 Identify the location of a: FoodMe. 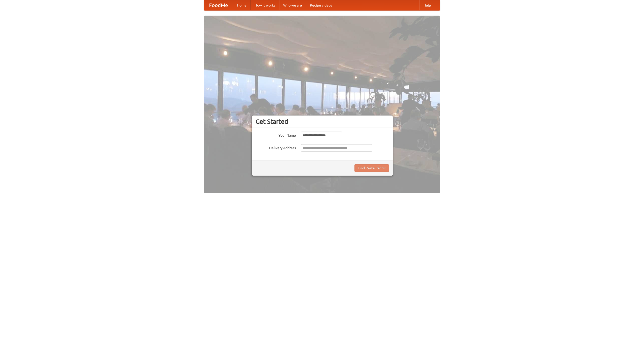
(218, 5).